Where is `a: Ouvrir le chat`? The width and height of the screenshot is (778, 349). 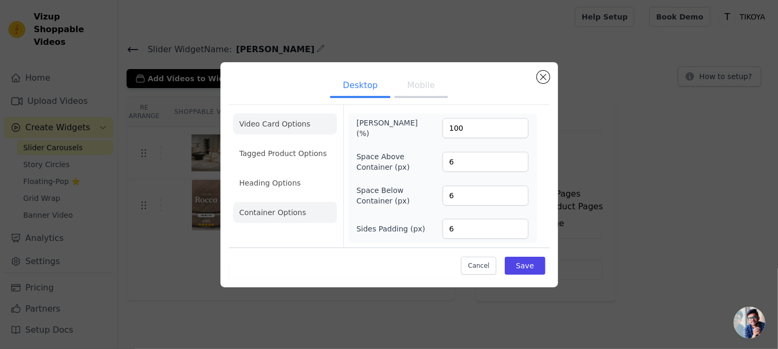 a: Ouvrir le chat is located at coordinates (750, 323).